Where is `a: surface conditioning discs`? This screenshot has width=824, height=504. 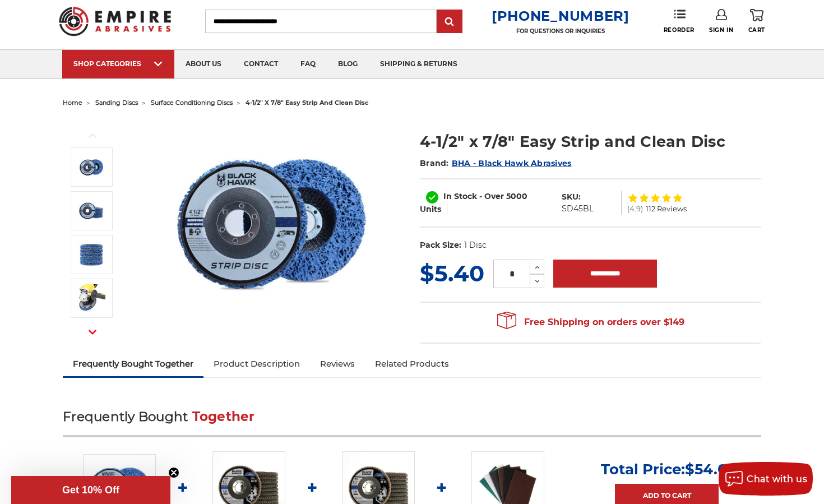
a: surface conditioning discs is located at coordinates (192, 103).